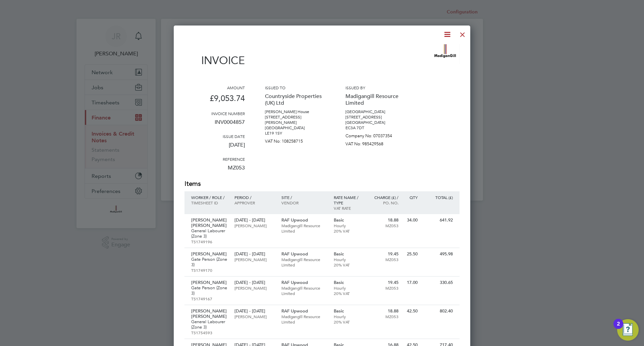  Describe the element at coordinates (254, 203) in the screenshot. I see `p: Approver` at that location.